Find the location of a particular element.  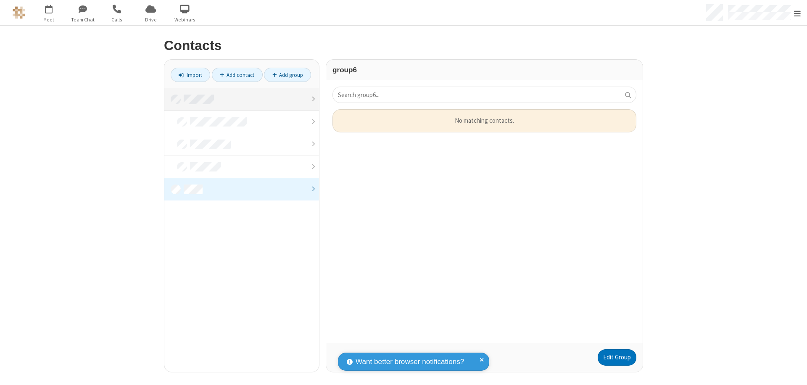

img: QA Selenium DO NOT DELETE OR CHANGE is located at coordinates (19, 13).